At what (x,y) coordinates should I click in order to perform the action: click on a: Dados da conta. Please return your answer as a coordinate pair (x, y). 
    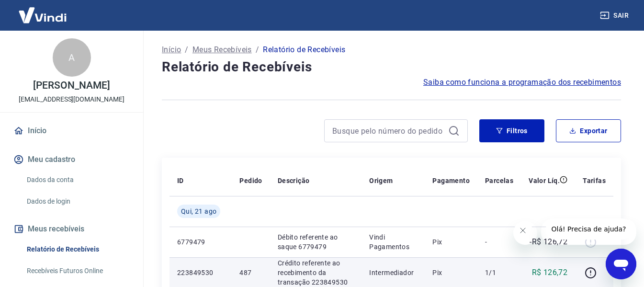
    Looking at the image, I should click on (77, 180).